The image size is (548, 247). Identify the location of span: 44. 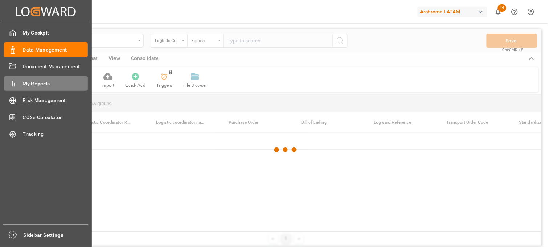
(502, 8).